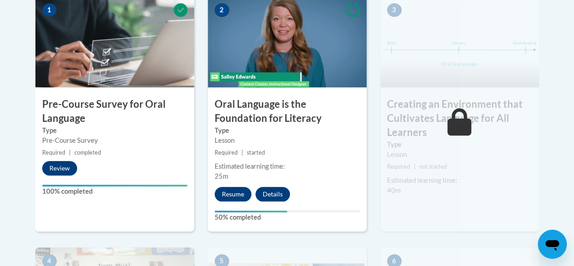 This screenshot has width=574, height=266. I want to click on span: completed, so click(88, 152).